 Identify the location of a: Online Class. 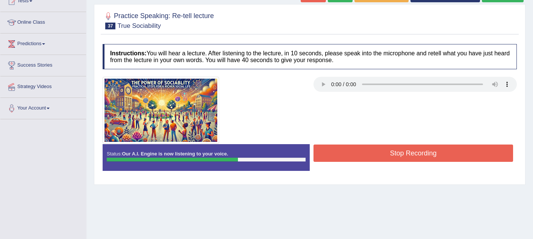
(43, 21).